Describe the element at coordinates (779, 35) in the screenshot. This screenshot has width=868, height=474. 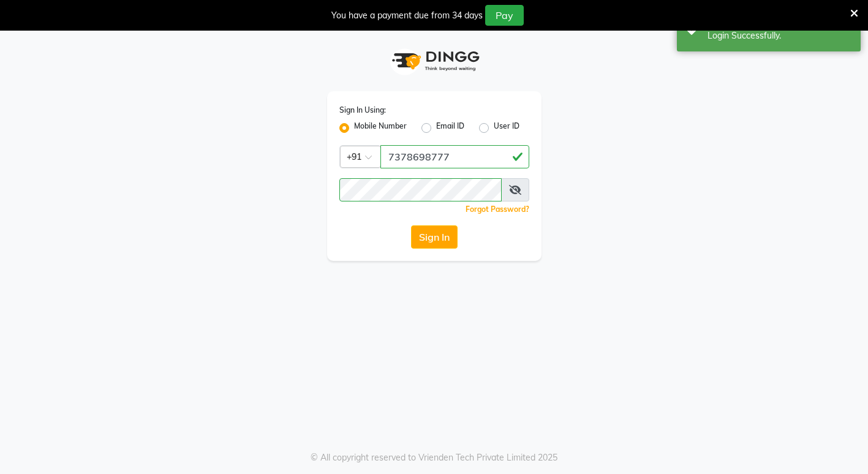
I see `div: Login Successfully.` at that location.